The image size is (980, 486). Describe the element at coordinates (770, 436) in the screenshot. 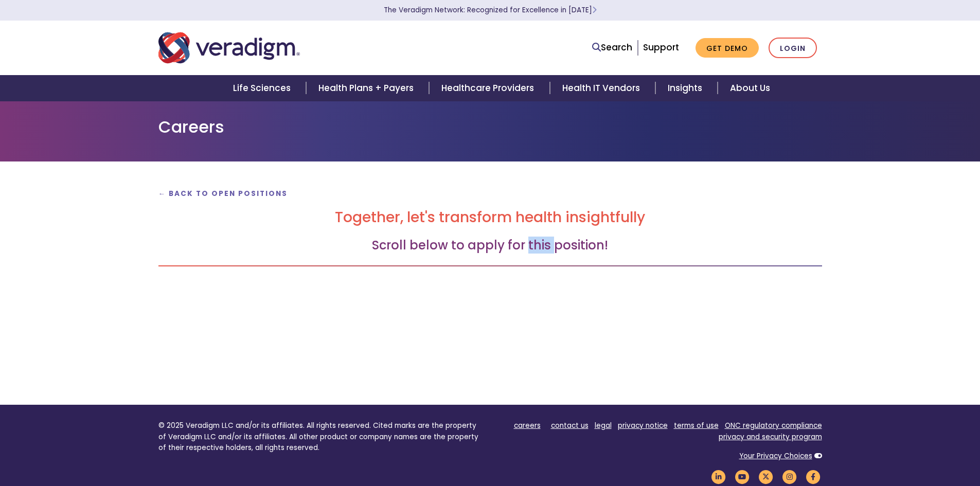

I see `a: privacy and security program` at that location.